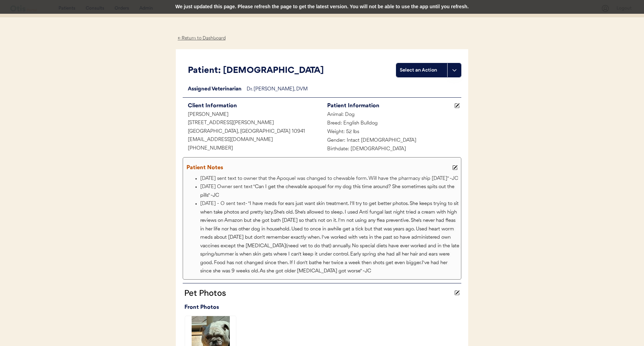  Describe the element at coordinates (330, 237) in the screenshot. I see `span: I have meds for ears just want skin treatment. I'll try to get better photos. She keeps trying to...` at that location.